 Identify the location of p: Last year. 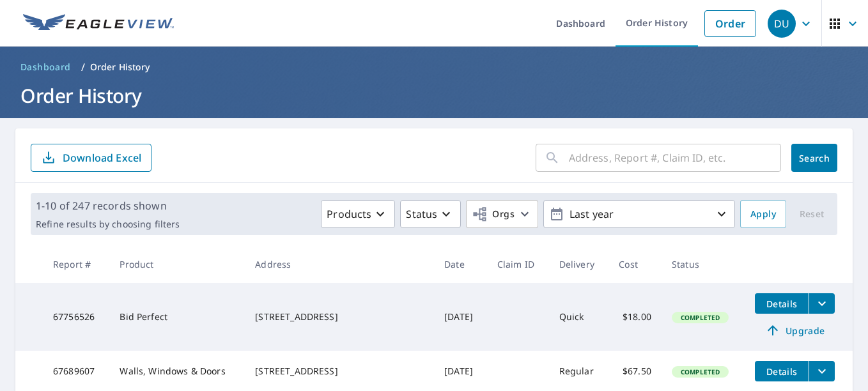
(640, 214).